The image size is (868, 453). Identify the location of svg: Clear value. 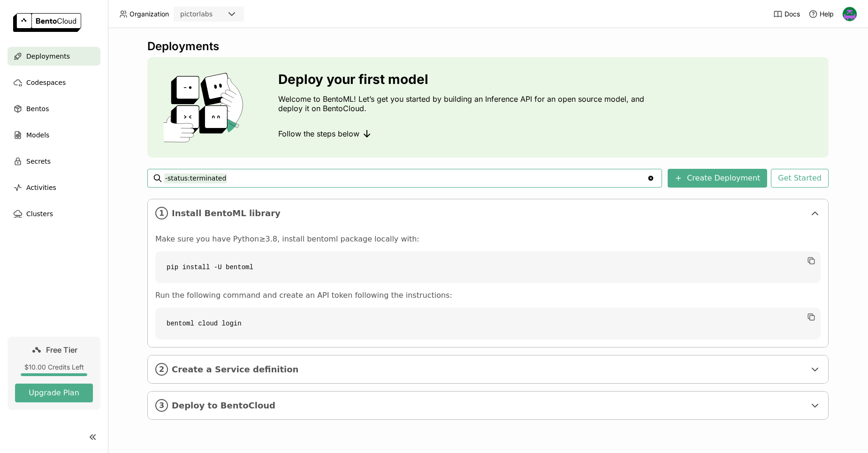
(651, 178).